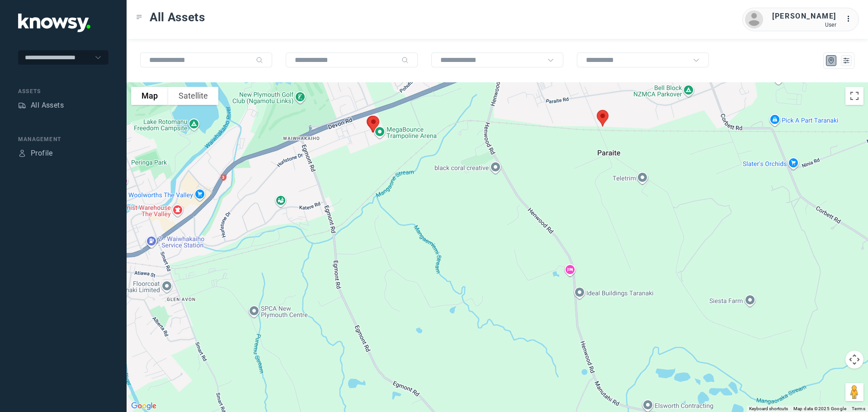 The image size is (868, 412). I want to click on button: Show street map, so click(150, 96).